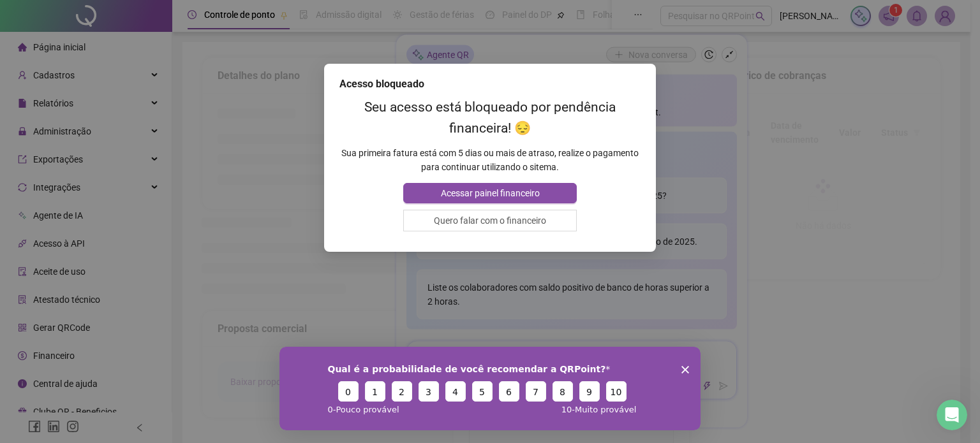 The height and width of the screenshot is (443, 980). What do you see at coordinates (490, 160) in the screenshot?
I see `p: Sua primeira fatura está com 5 dias ou mais de atraso, realize o pagamento para continuar utiliza...` at bounding box center [490, 160].